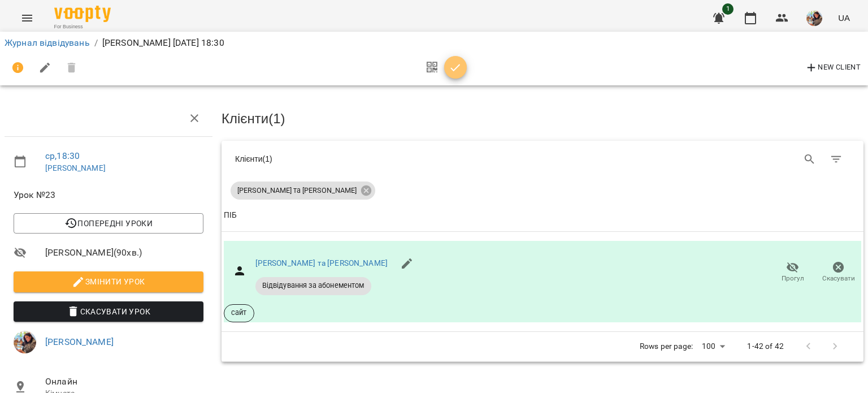 This screenshot has height=393, width=868. I want to click on nav: breadcrumb, so click(434, 43).